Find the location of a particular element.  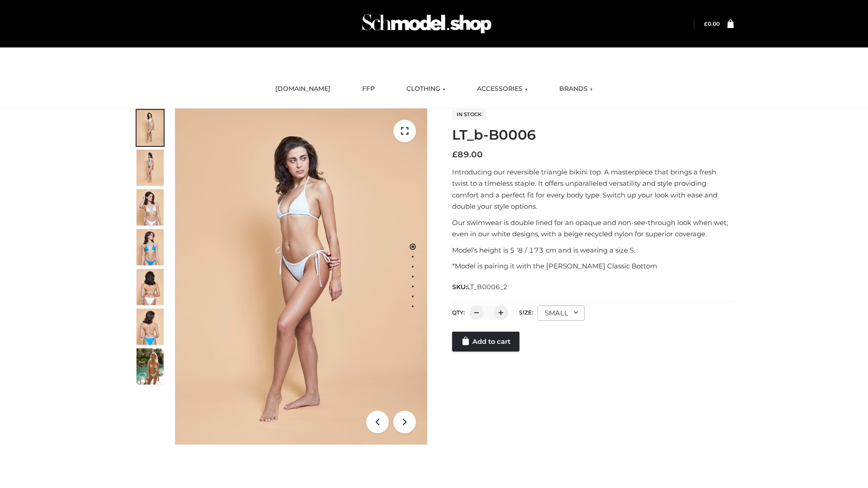

p: Model’s height is 5 ‘8 / 173 cm and is wearing a size S. is located at coordinates (593, 250).